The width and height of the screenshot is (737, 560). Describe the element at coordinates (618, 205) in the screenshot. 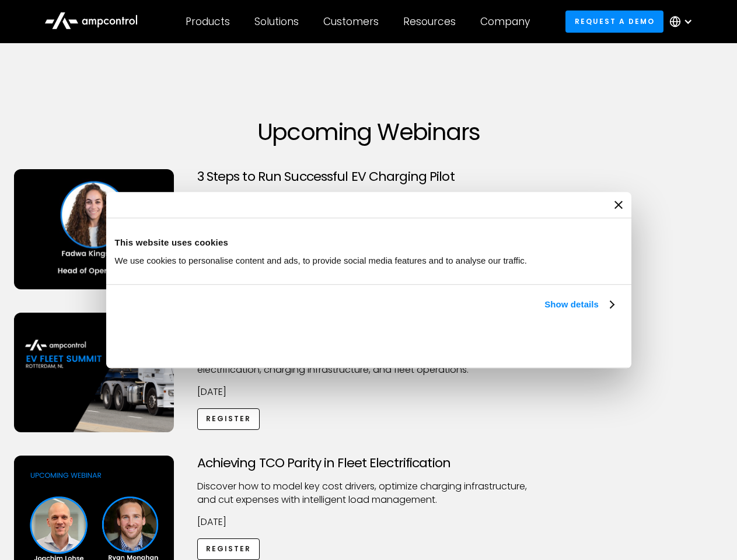

I see `button: Close banner` at that location.